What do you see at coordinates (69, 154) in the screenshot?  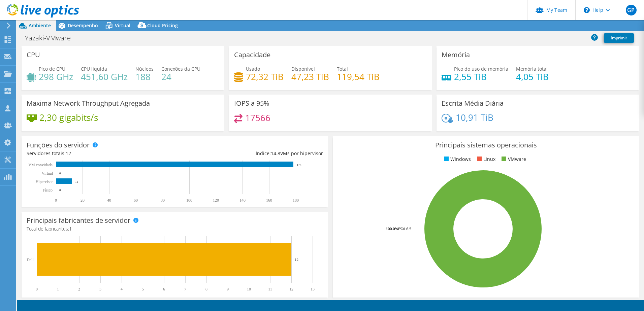 I see `span: 12` at bounding box center [69, 154].